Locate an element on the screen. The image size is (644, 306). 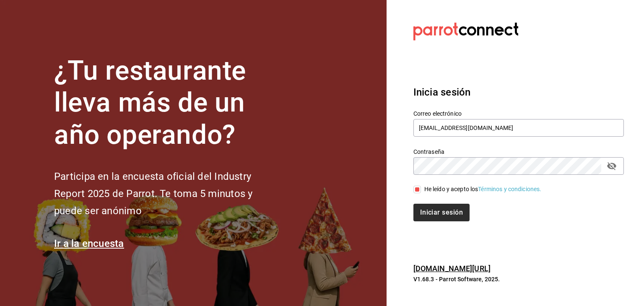
a: Términos y condiciones. is located at coordinates (509, 189).